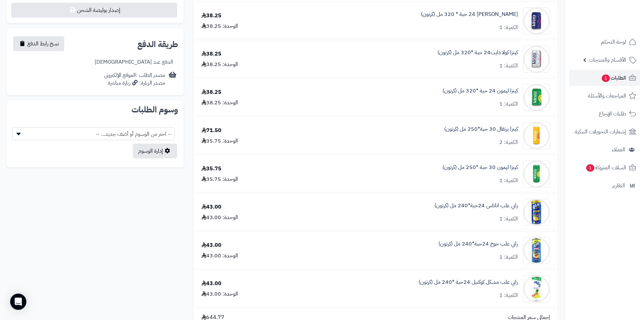 The width and height of the screenshot is (644, 320). What do you see at coordinates (612, 114) in the screenshot?
I see `span: طلبات الإرجاع` at bounding box center [612, 114].